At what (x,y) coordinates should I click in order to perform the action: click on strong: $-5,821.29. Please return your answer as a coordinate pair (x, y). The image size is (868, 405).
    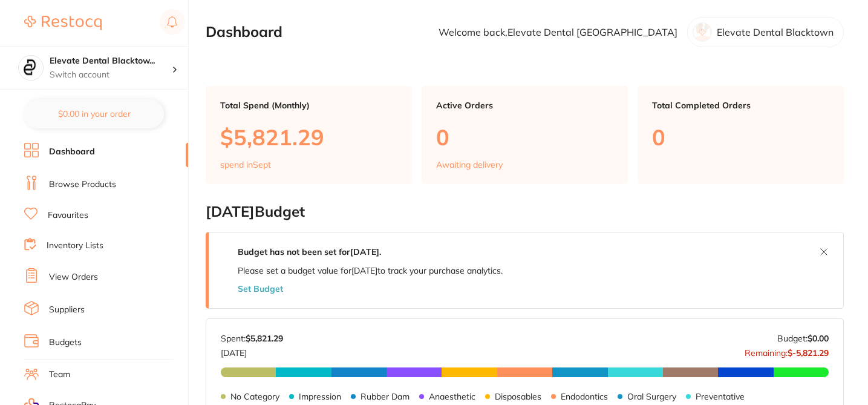
    Looking at the image, I should click on (808, 353).